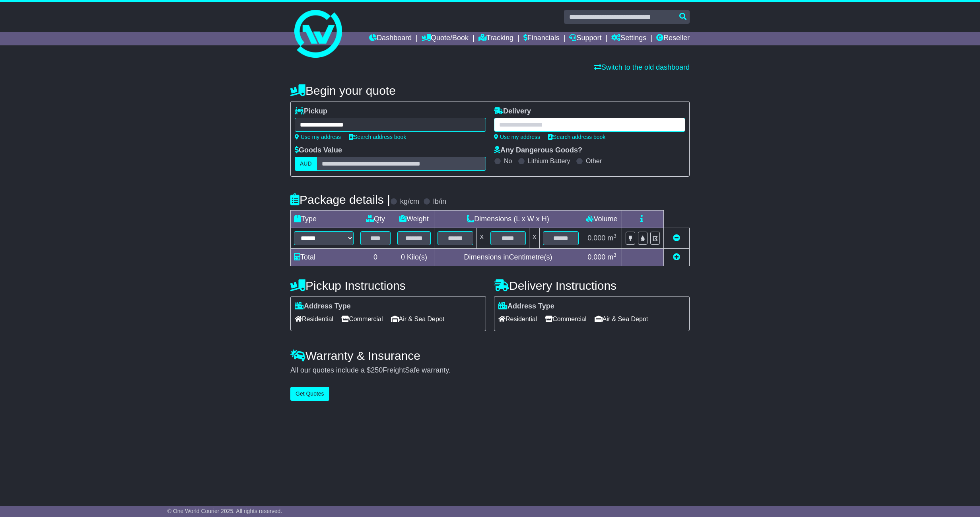 This screenshot has height=517, width=980. I want to click on a: Dashboard, so click(390, 39).